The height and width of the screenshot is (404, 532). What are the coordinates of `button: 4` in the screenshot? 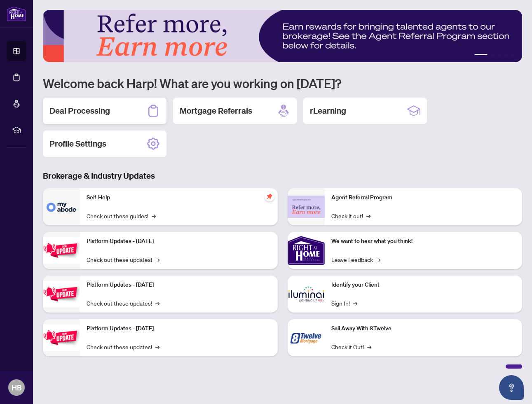 It's located at (506, 56).